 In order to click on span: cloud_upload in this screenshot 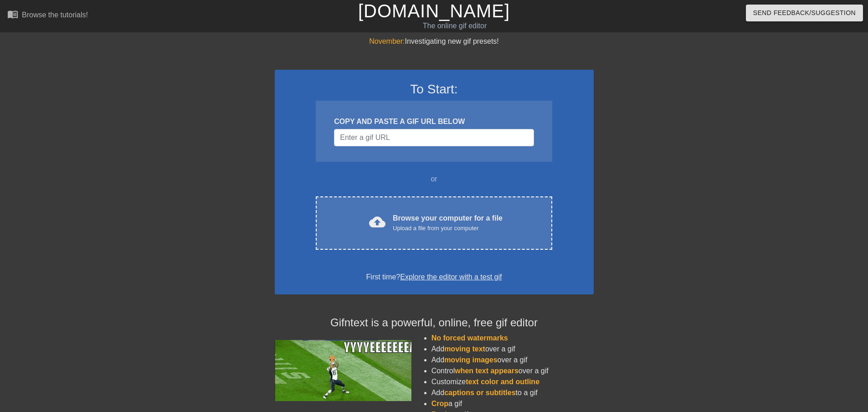, I will do `click(378, 222)`.